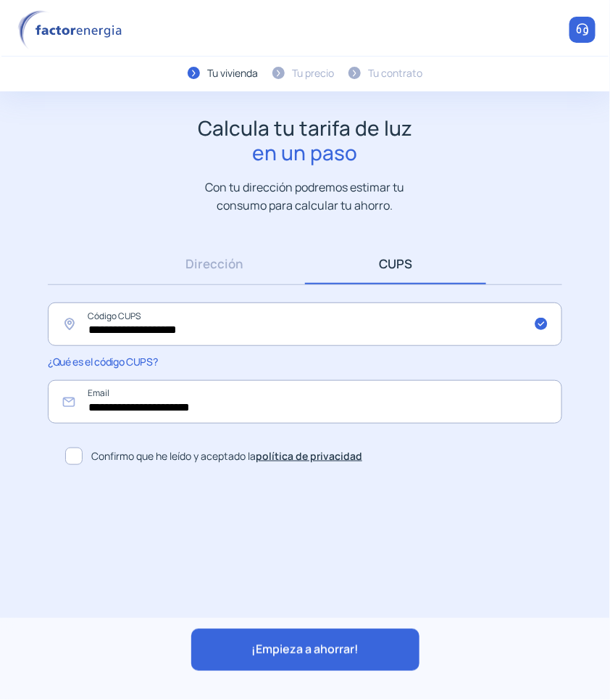 The image size is (610, 700). I want to click on p: Con tu dirección podremos estimar tu consumo para calcular tu ahorro., so click(305, 196).